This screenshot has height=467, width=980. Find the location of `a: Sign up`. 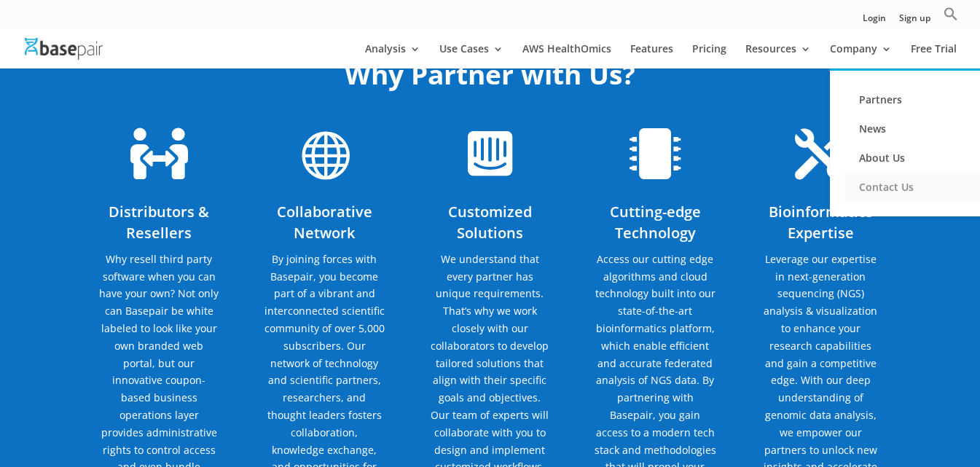

a: Sign up is located at coordinates (914, 21).